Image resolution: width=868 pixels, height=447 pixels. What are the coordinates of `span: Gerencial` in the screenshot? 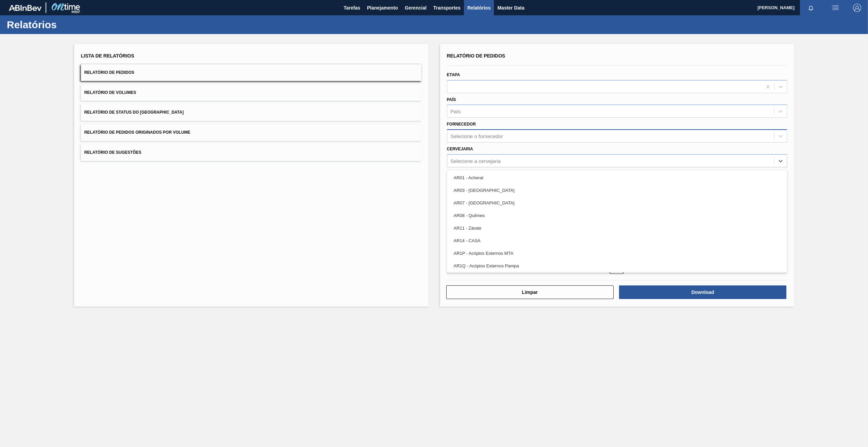 It's located at (416, 8).